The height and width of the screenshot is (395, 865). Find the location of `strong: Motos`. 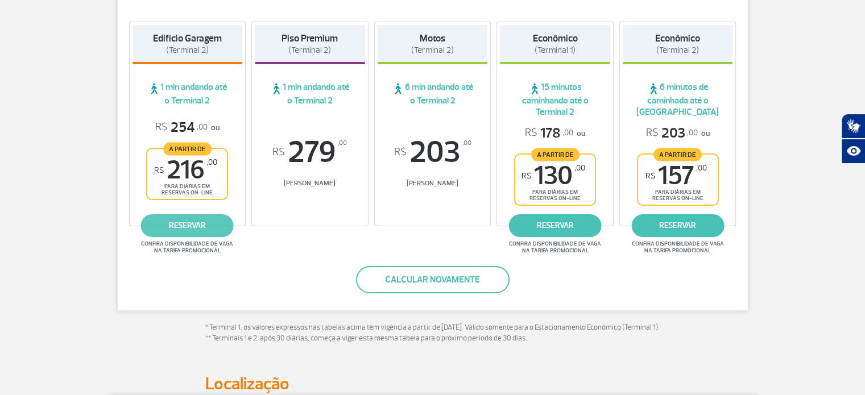

strong: Motos is located at coordinates (432, 38).